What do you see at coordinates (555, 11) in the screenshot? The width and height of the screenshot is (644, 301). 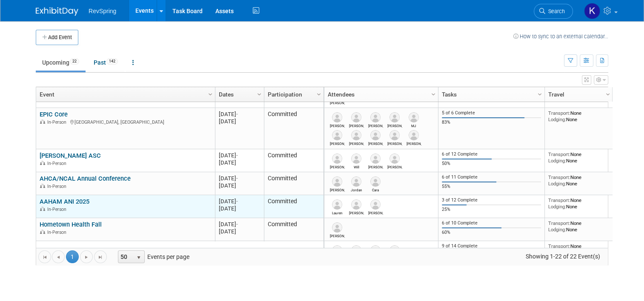 I see `span: Search` at bounding box center [555, 11].